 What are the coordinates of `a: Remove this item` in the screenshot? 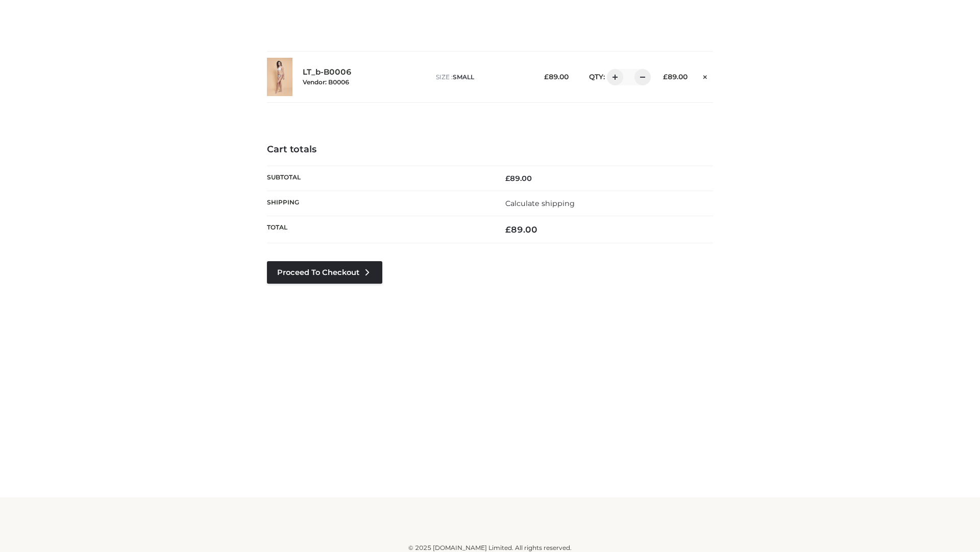 It's located at (705, 76).